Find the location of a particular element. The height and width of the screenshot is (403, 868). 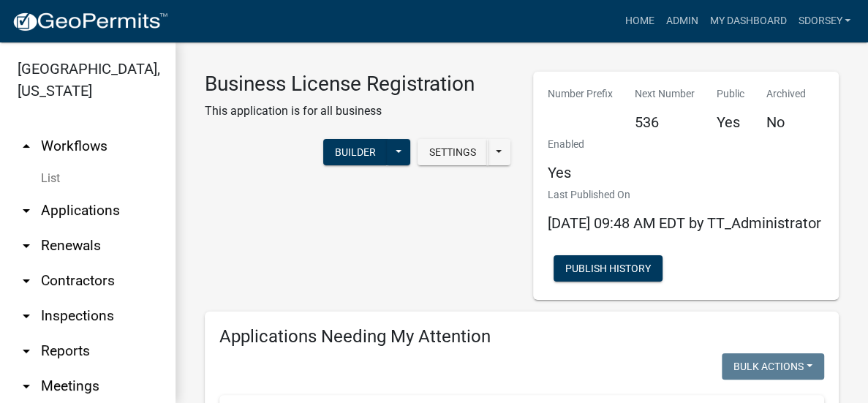

h4: Applications Needing My Attention is located at coordinates (521, 336).